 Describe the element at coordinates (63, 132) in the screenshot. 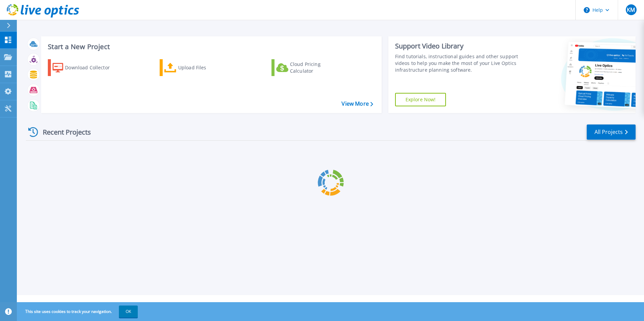

I see `div: Recent Projects` at that location.